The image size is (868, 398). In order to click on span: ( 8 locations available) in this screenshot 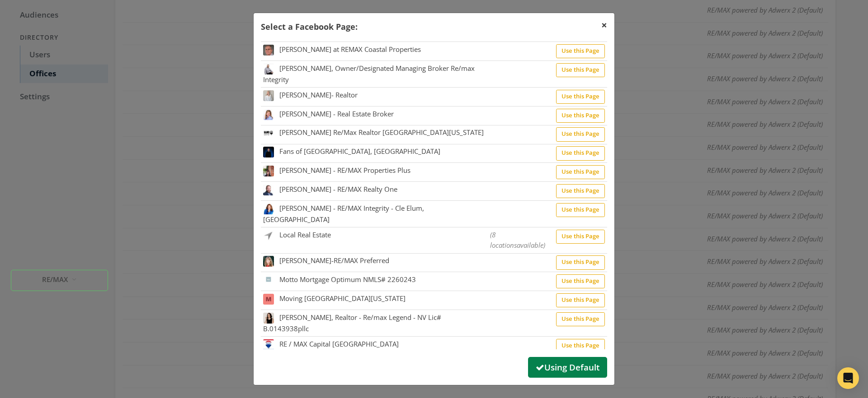, I will do `click(518, 240)`.